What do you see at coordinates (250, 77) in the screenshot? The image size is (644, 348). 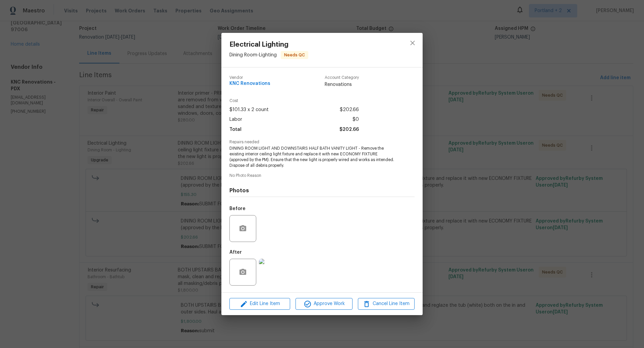 I see `span: Vendor` at bounding box center [250, 77].